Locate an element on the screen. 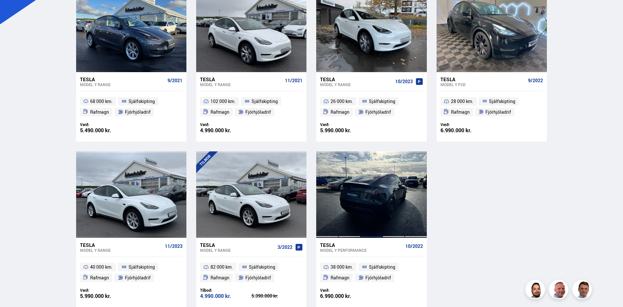 The width and height of the screenshot is (623, 307). div: Model Y PERFORMANCE is located at coordinates (361, 250).